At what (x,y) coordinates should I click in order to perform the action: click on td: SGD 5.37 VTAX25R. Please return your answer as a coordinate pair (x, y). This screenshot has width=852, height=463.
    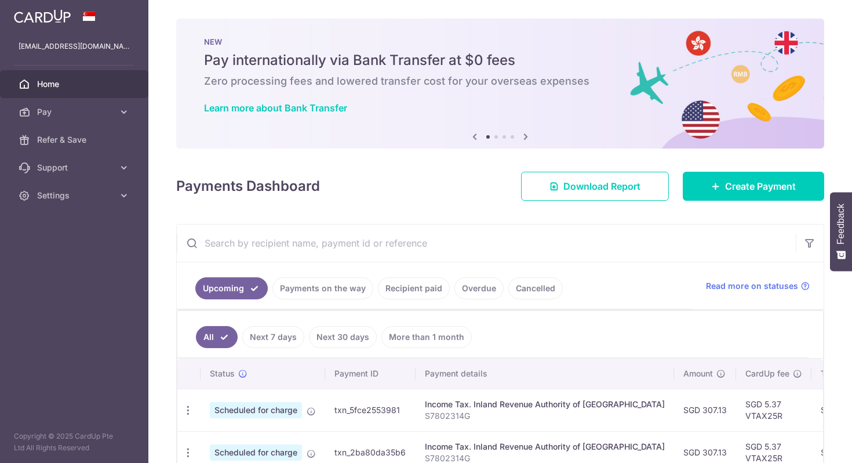
    Looking at the image, I should click on (774, 409).